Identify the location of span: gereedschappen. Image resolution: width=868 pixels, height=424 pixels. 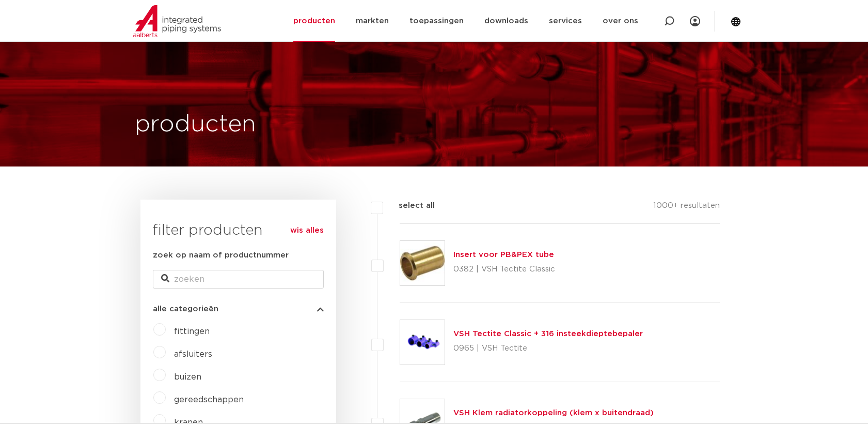
(209, 399).